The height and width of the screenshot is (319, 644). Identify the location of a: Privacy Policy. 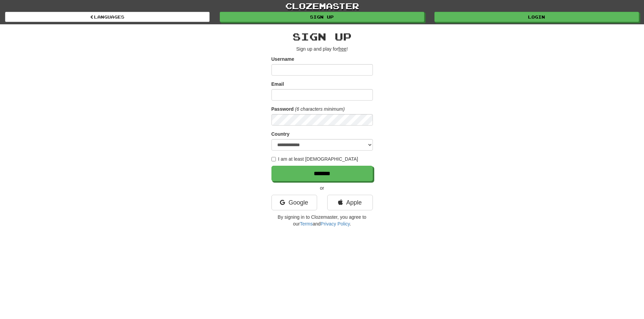
(335, 224).